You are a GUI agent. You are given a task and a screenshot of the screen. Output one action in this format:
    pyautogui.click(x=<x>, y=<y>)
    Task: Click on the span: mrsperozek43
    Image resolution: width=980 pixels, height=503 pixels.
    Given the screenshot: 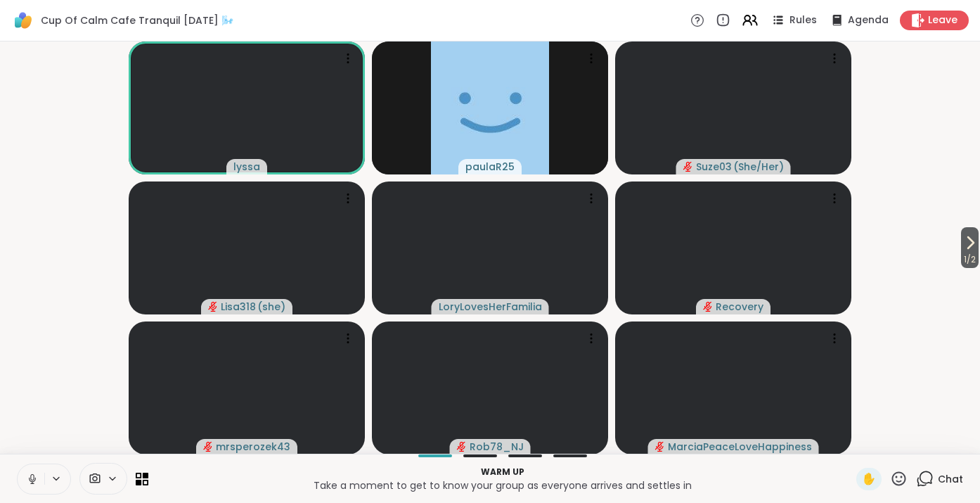 What is the action you would take?
    pyautogui.click(x=253, y=447)
    